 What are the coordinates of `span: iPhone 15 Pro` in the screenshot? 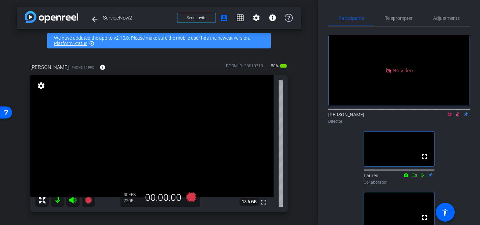 It's located at (82, 67).